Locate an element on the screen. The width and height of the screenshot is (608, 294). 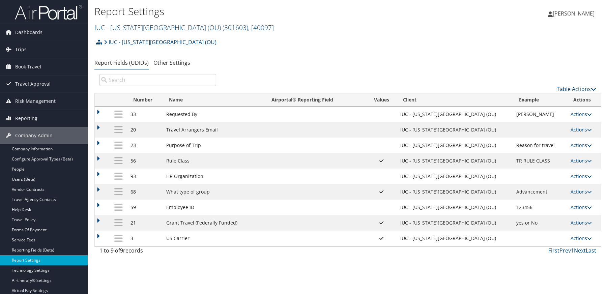
a: Report Fields (UDIDs) is located at coordinates (121, 63).